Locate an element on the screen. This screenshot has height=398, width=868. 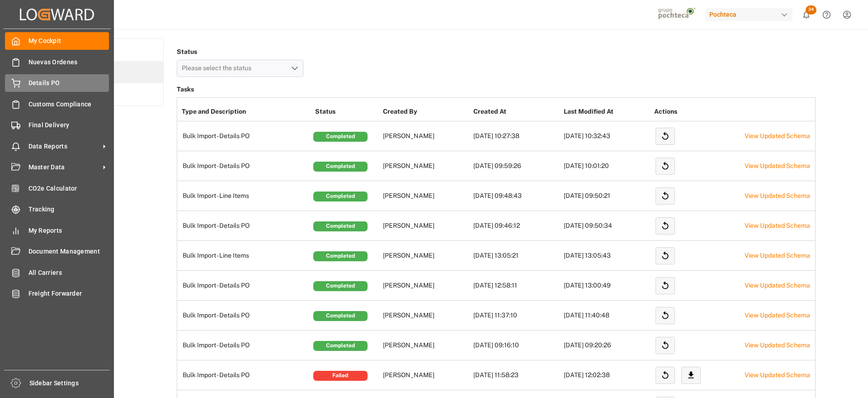
span: Final Delivery is located at coordinates (68, 125).